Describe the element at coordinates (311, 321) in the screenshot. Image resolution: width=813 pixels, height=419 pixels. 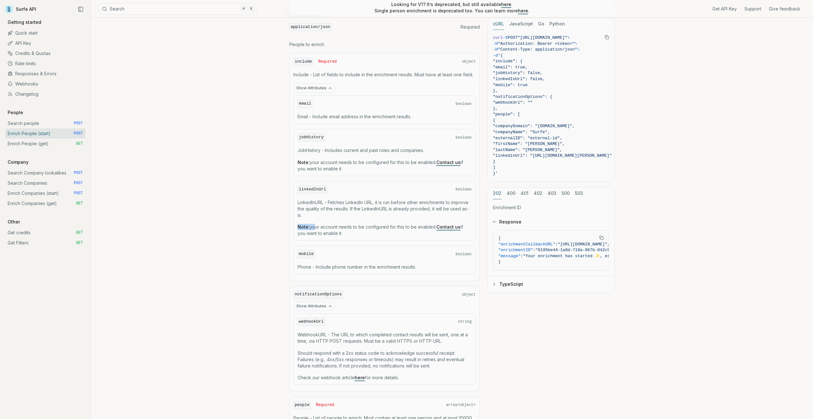
I see `code: webhookUrl` at that location.